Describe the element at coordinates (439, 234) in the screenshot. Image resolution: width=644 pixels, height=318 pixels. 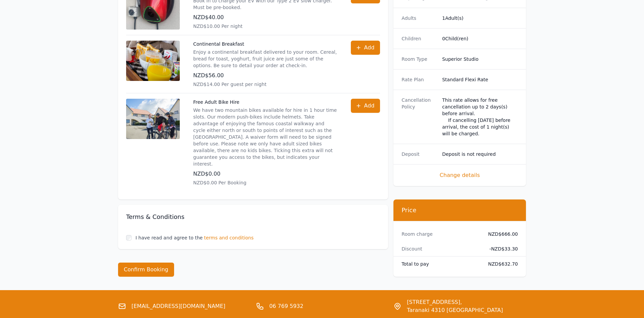
I see `dt: Room charge` at that location.